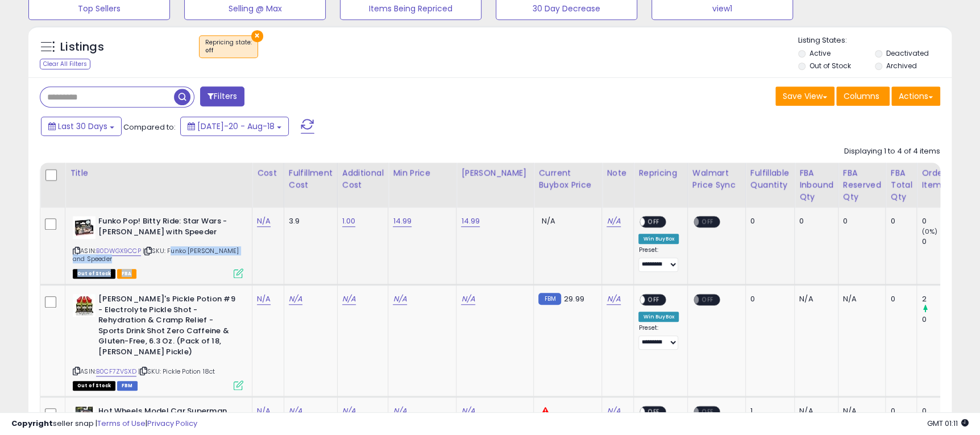 This screenshot has height=435, width=980. What do you see at coordinates (32, 423) in the screenshot?
I see `strong: Copyright` at bounding box center [32, 423].